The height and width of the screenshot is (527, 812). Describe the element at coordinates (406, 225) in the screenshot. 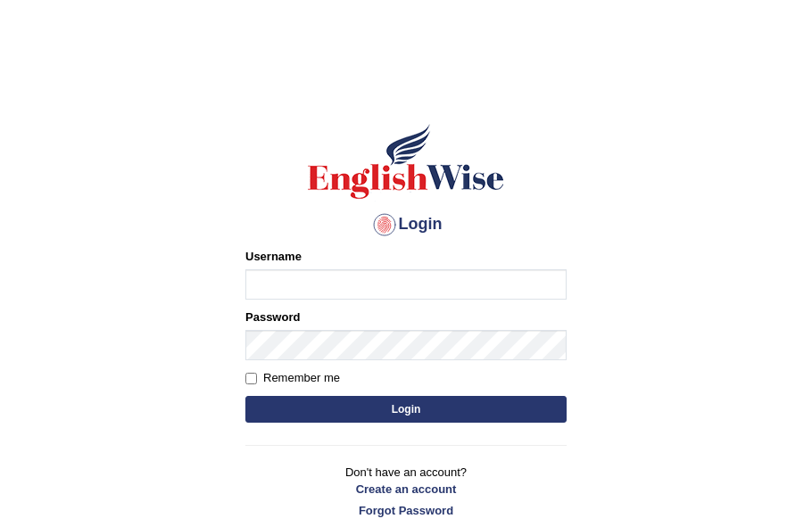

I see `h4: Login` at that location.